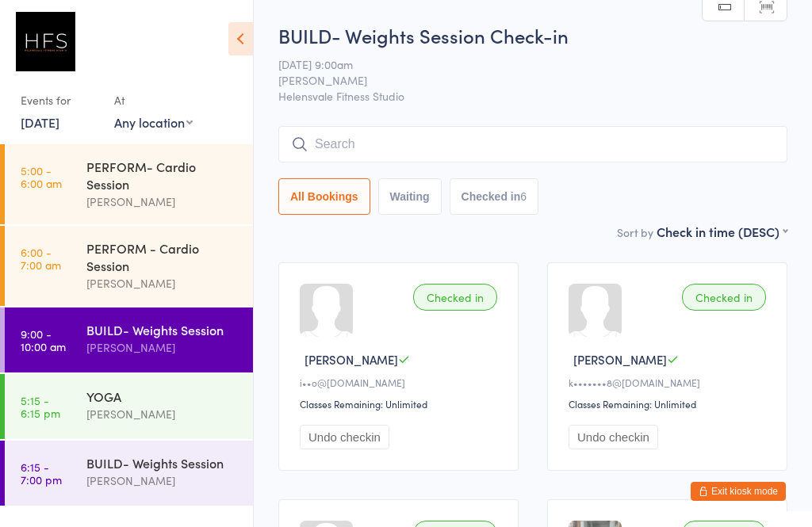 The height and width of the screenshot is (527, 812). Describe the element at coordinates (153, 122) in the screenshot. I see `div: Any location` at that location.